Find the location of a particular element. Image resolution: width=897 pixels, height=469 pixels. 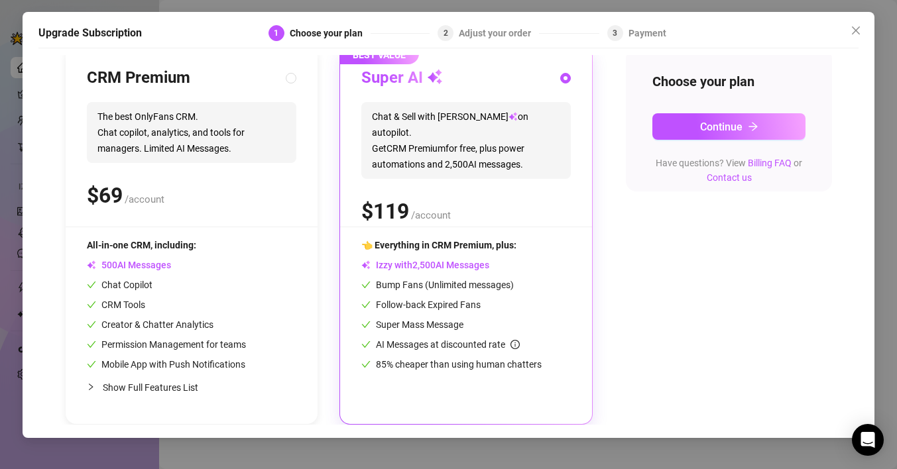

span: Close is located at coordinates (855, 30).